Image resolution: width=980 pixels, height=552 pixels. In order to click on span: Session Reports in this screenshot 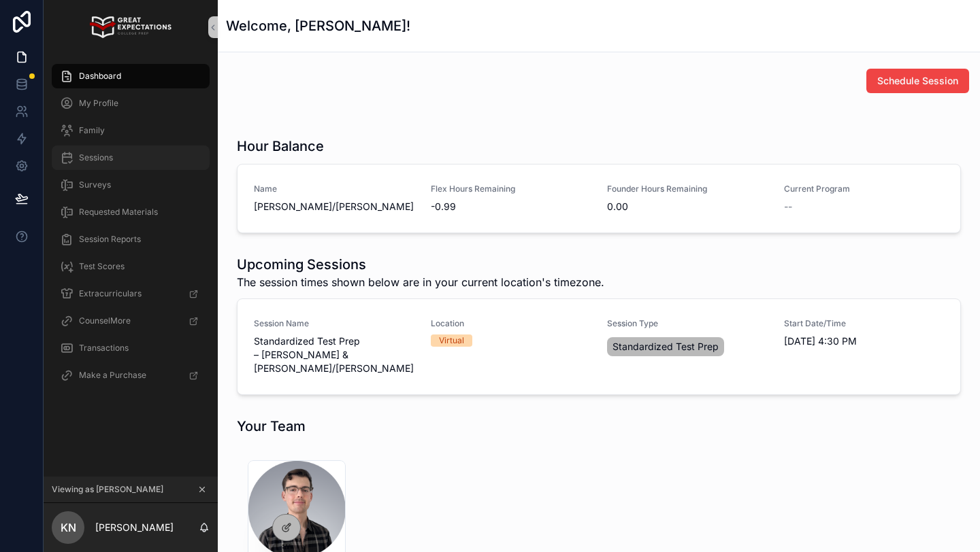, I will do `click(109, 239)`.